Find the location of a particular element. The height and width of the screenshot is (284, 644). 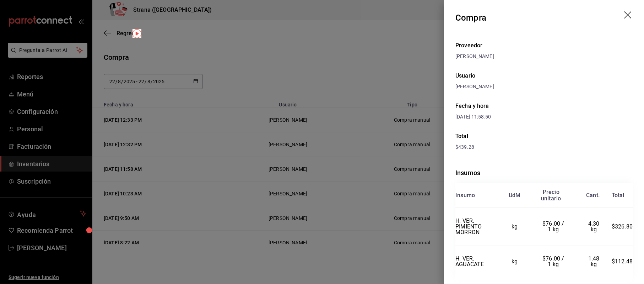

td: H. VER. PIMIENTO MORRON is located at coordinates (477, 227).